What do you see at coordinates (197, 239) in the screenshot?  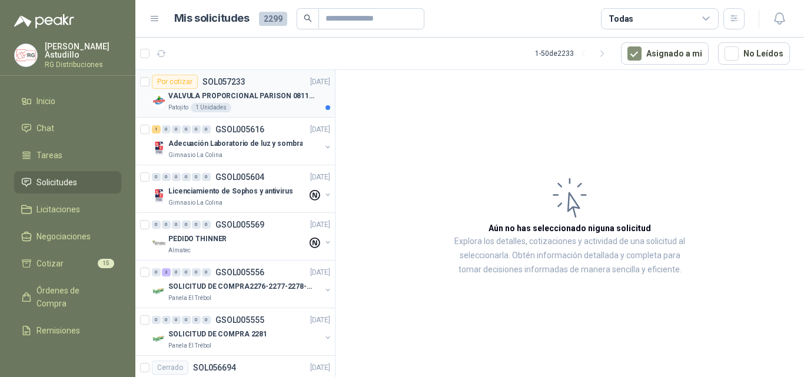 I see `p: PEDIDO THINNER` at bounding box center [197, 239].